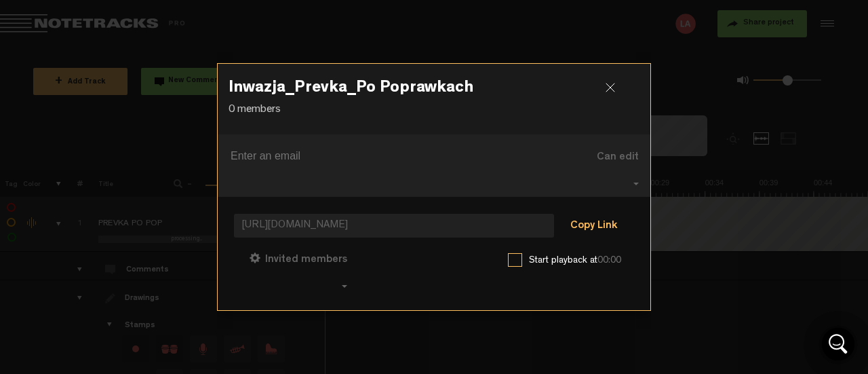 This screenshot has width=868, height=374. What do you see at coordinates (838, 344) in the screenshot?
I see `div: Open Intercom Messenger` at bounding box center [838, 344].